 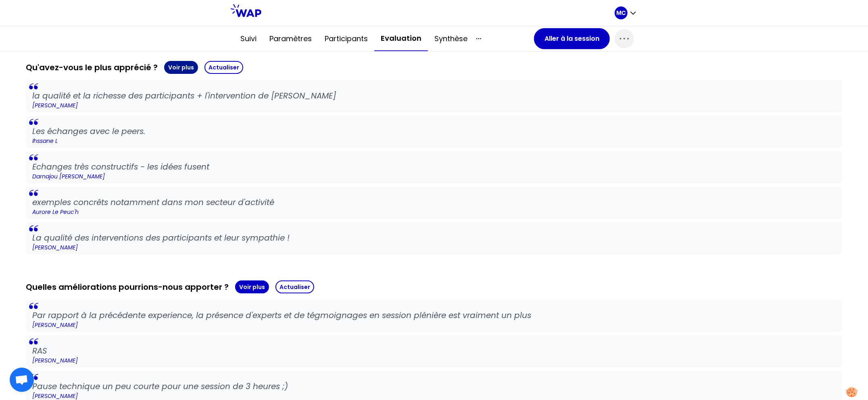 What do you see at coordinates (401, 39) in the screenshot?
I see `button: Evaluation` at bounding box center [401, 39].